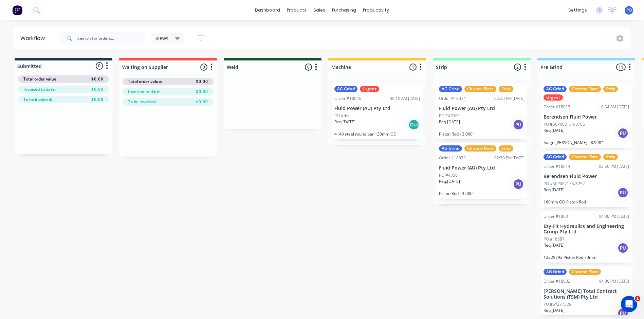 Image resolution: width=644 pixels, height=319 pixels. I want to click on p: Ezy-Fit Hydraulics and Engineering Group Pty Ltd, so click(586, 229).